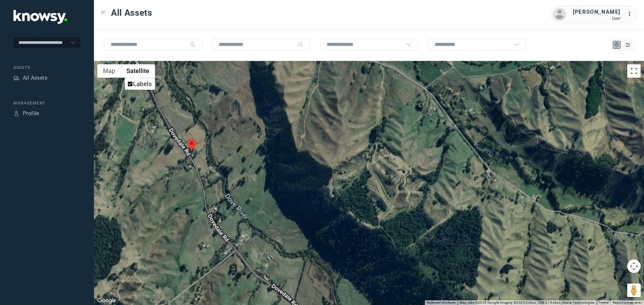  I want to click on img: avatar.png, so click(559, 14).